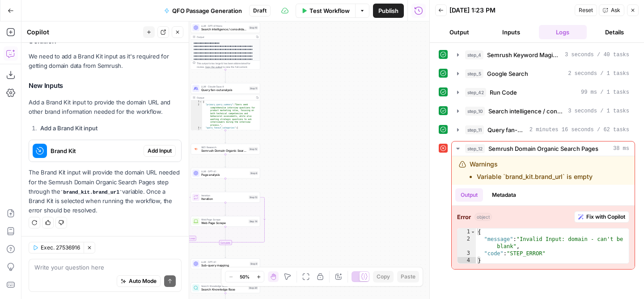 This screenshot has width=644, height=299. I want to click on span: Toggle code folding, rows 4 through 41, so click(201, 131).